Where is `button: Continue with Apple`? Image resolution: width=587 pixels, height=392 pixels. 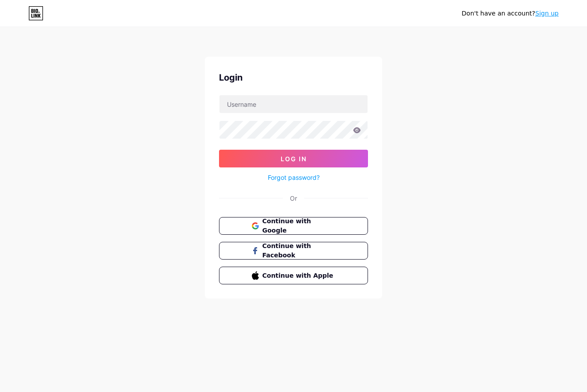
button: Continue with Apple is located at coordinates (293, 276).